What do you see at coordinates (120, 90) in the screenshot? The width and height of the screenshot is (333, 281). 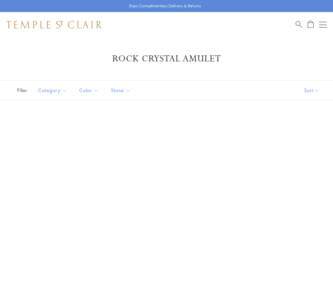 I see `button: Stone` at bounding box center [120, 90].